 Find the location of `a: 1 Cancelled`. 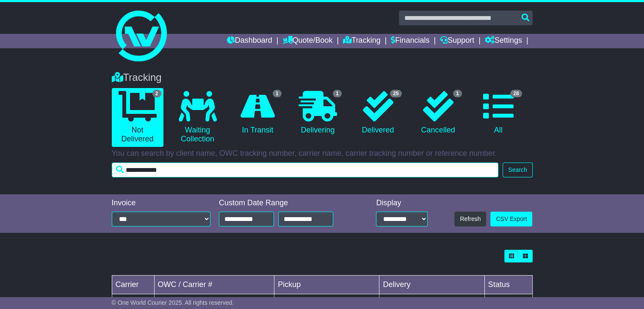

a: 1 Cancelled is located at coordinates (438, 113).